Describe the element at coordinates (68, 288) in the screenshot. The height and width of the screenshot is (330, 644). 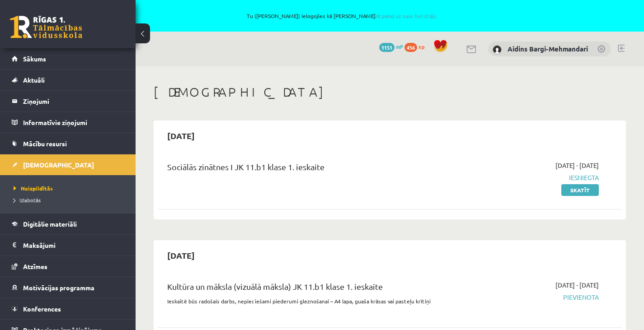
I see `a: Motivācijas programma` at that location.